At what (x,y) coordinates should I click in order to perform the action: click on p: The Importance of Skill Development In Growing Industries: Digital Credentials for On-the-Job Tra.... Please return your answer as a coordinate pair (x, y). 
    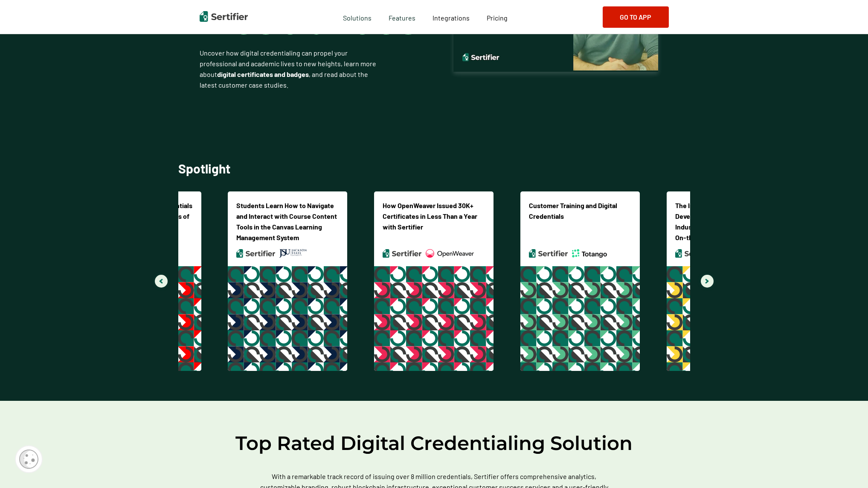
    Looking at the image, I should click on (727, 221).